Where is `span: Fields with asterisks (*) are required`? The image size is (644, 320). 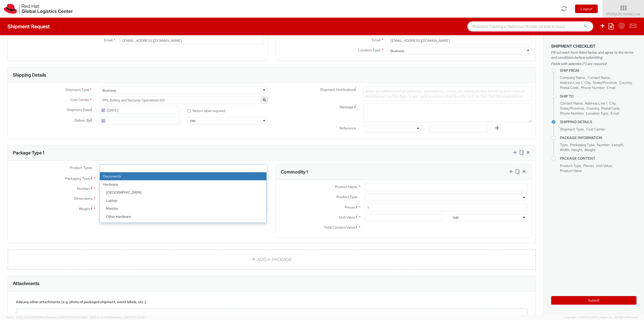
span: Fields with asterisks (*) are required is located at coordinates (594, 64).